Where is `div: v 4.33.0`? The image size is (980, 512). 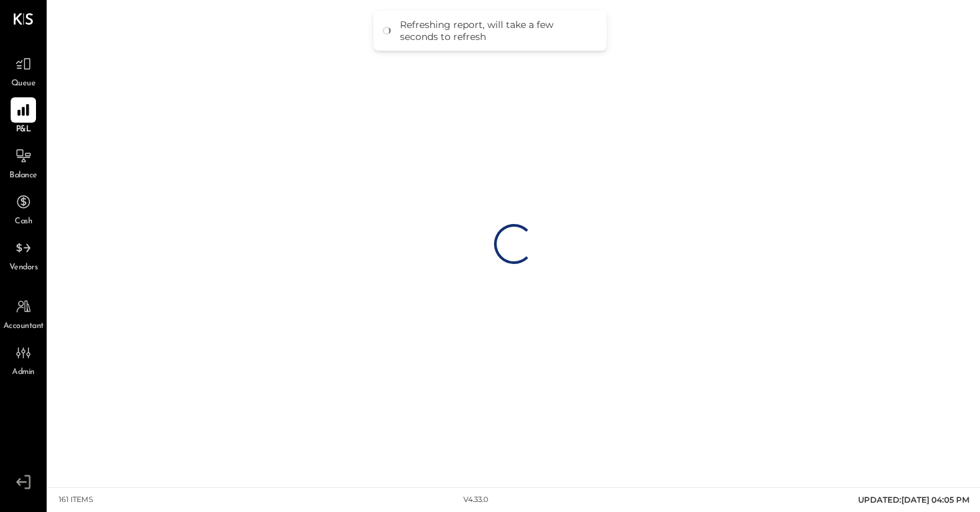 div: v 4.33.0 is located at coordinates (475, 500).